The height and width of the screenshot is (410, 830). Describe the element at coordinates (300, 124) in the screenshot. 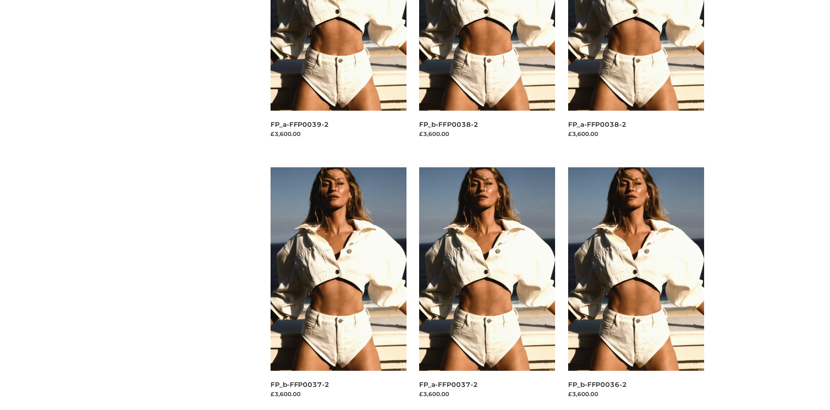

I see `a: FP_a-FFP0039-2` at that location.